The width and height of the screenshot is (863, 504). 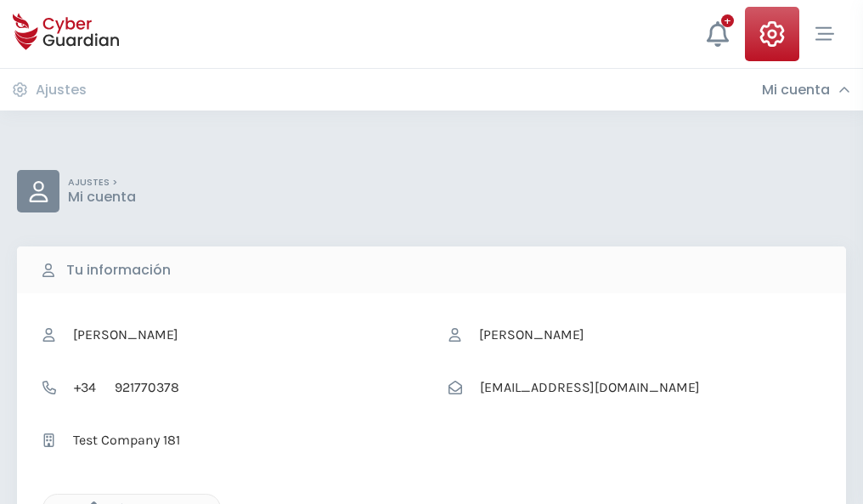 What do you see at coordinates (62, 90) in the screenshot?
I see `h3: Ajustes` at bounding box center [62, 90].